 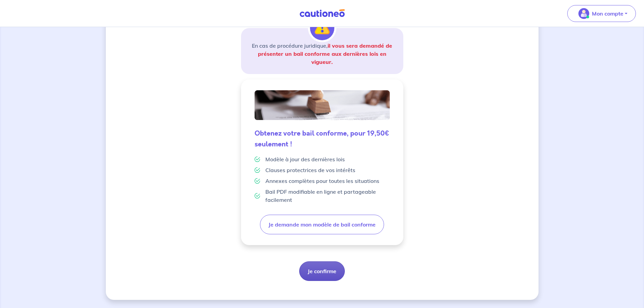 What do you see at coordinates (322, 105) in the screenshot?
I see `img: valid-lease.png` at bounding box center [322, 105].